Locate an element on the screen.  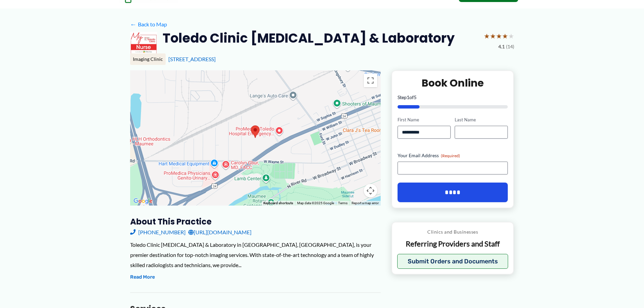
button: Submit Orders and Documents is located at coordinates (453, 262).